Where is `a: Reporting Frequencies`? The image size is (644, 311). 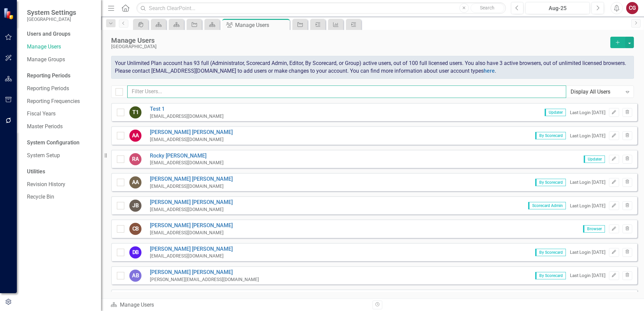
a: Reporting Frequencies is located at coordinates (61, 102).